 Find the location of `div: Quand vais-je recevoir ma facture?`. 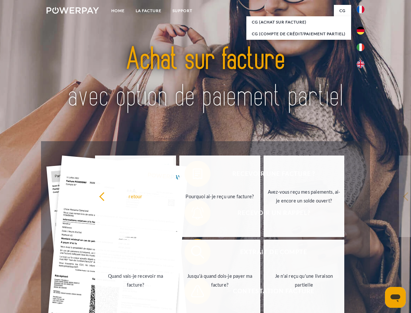

div: Quand vais-je recevoir ma facture? is located at coordinates (135, 280).